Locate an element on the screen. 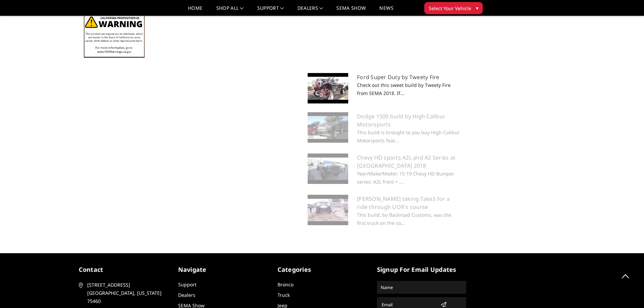 This screenshot has height=308, width=644. a: Click to Top is located at coordinates (625, 275).